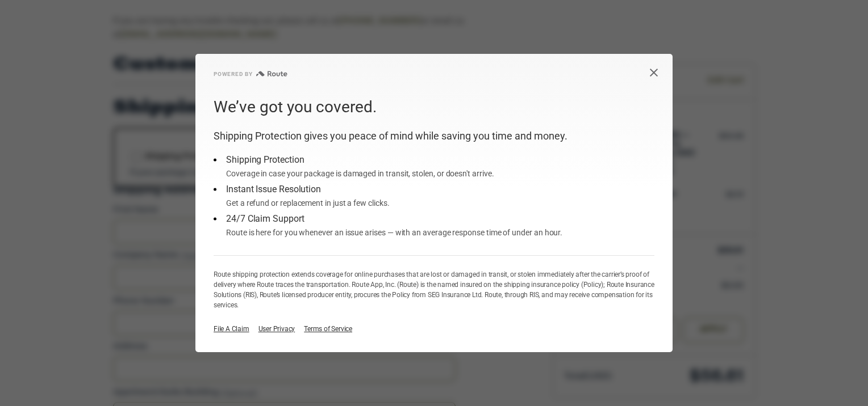 The height and width of the screenshot is (406, 868). I want to click on div: Shipping Protection, so click(360, 160).